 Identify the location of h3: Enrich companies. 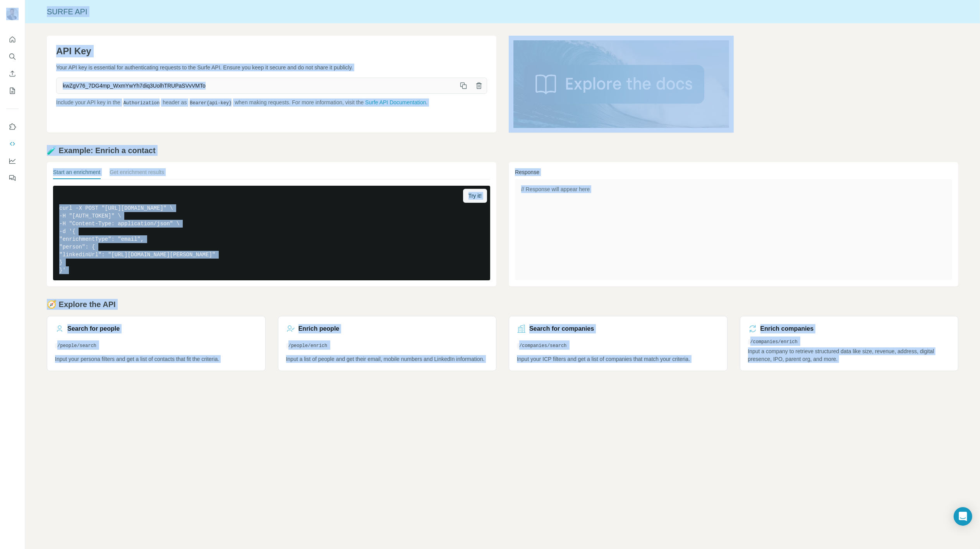
(788, 329).